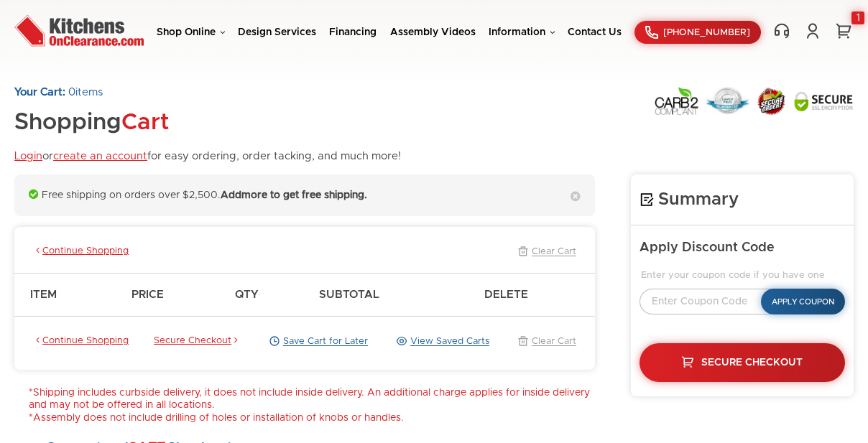  Describe the element at coordinates (433, 32) in the screenshot. I see `a: Assembly Videos` at that location.